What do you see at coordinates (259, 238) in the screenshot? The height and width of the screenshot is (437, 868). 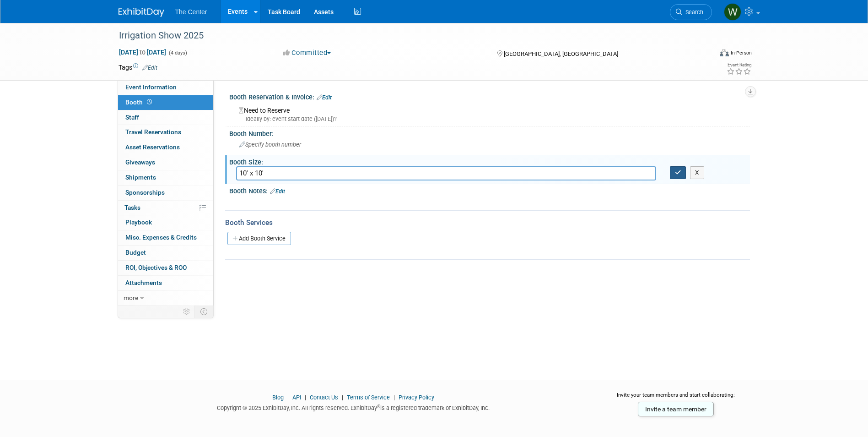 I see `a: Add Booth Service` at bounding box center [259, 238].